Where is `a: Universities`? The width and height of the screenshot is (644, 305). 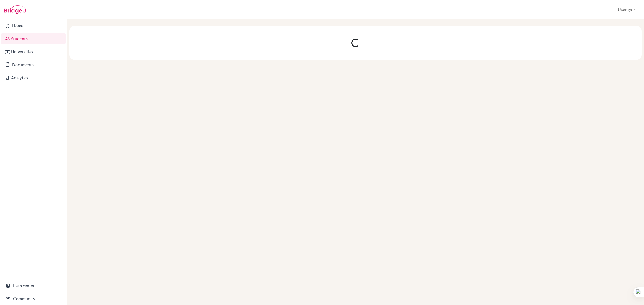
a: Universities is located at coordinates (33, 52).